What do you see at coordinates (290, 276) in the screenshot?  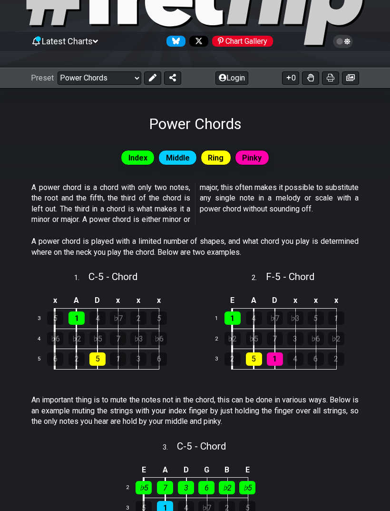 I see `span: F - 5 - Chord` at bounding box center [290, 276].